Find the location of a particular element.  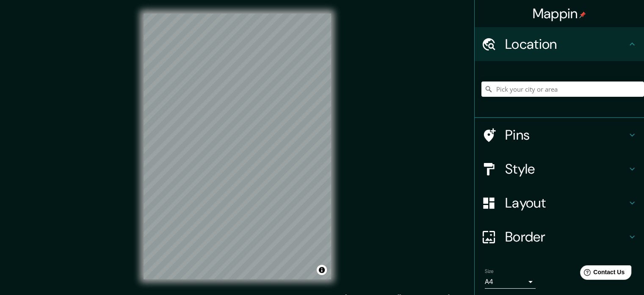

h4: Layout is located at coordinates (566, 203).